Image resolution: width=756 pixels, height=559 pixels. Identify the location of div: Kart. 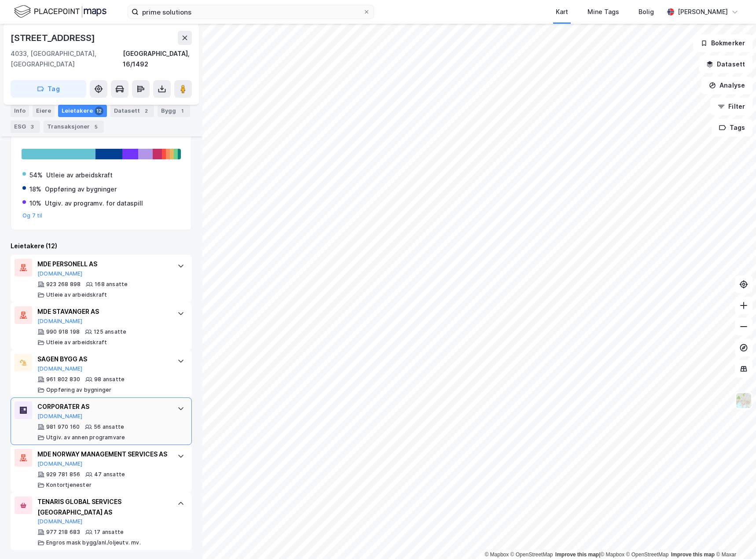
(562, 12).